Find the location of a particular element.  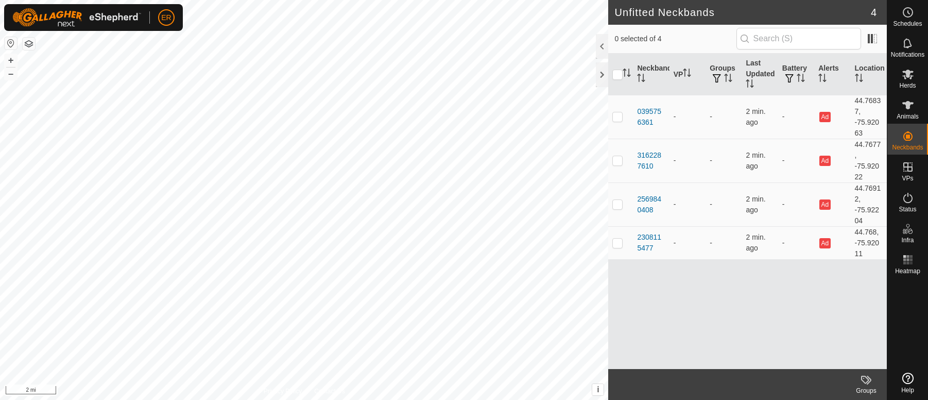

span: Herds is located at coordinates (907, 85).